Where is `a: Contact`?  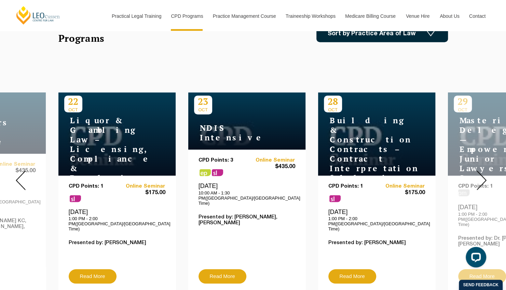 a: Contact is located at coordinates (478, 16).